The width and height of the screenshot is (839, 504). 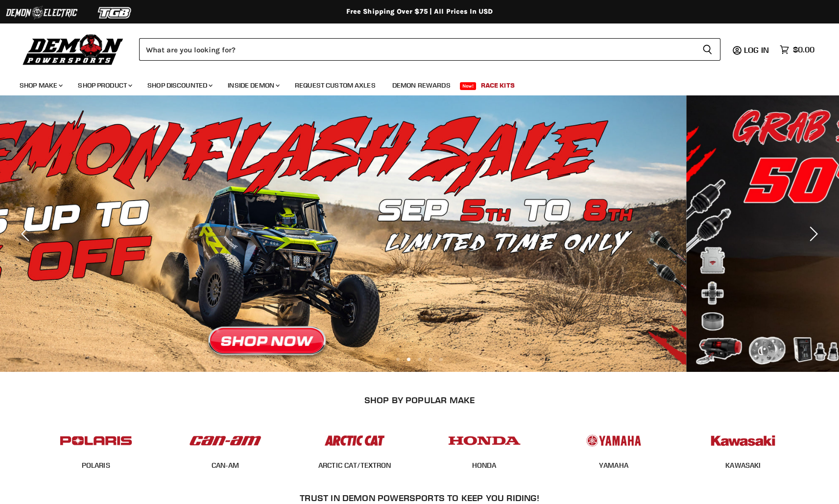 I want to click on a: Shop Discounted, so click(x=179, y=85).